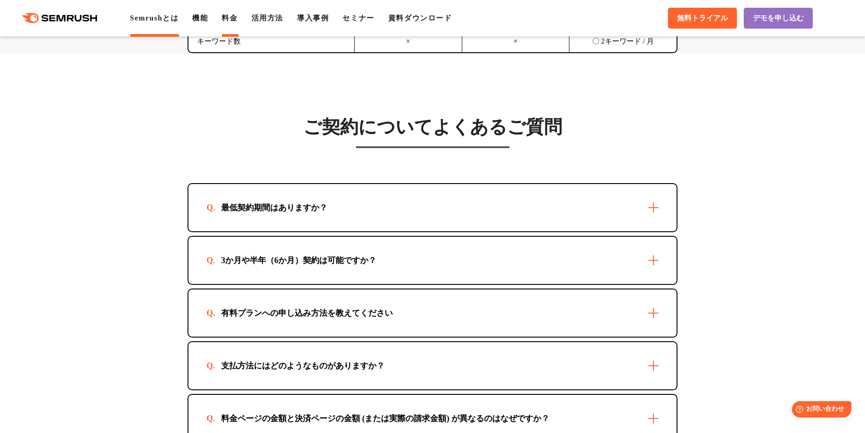 Image resolution: width=865 pixels, height=433 pixels. Describe the element at coordinates (274, 207) in the screenshot. I see `div: 最低契約期間はありますか？` at that location.